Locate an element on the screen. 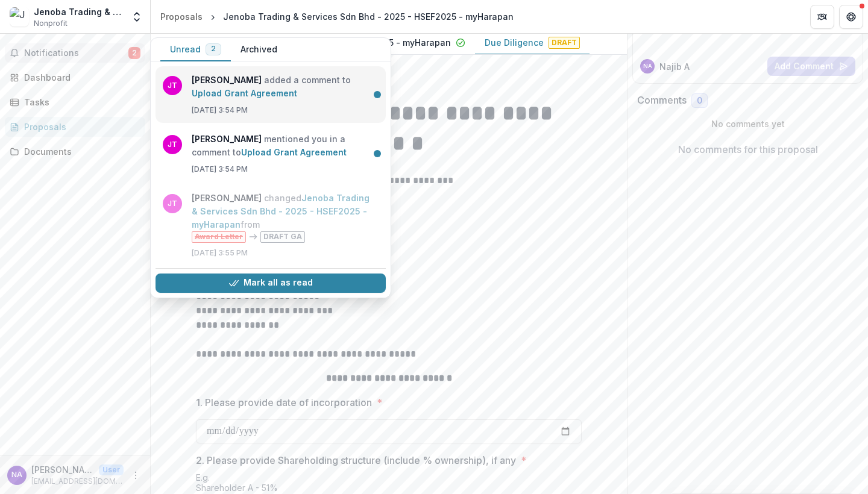 The width and height of the screenshot is (868, 494). button: Open entity switcher is located at coordinates (137, 17).